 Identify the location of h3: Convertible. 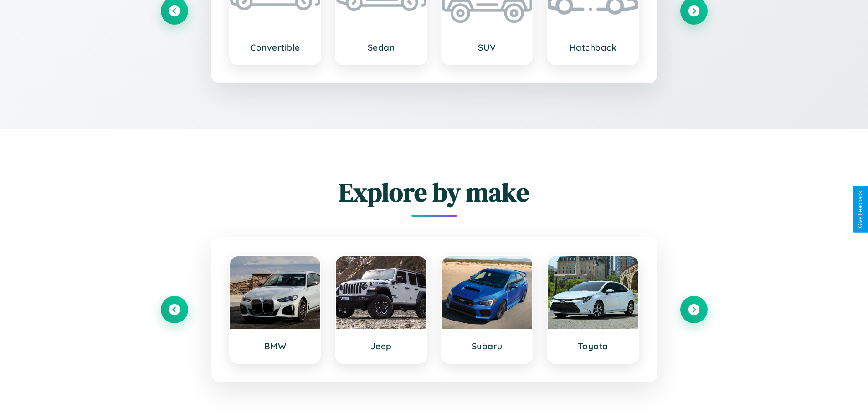
(275, 48).